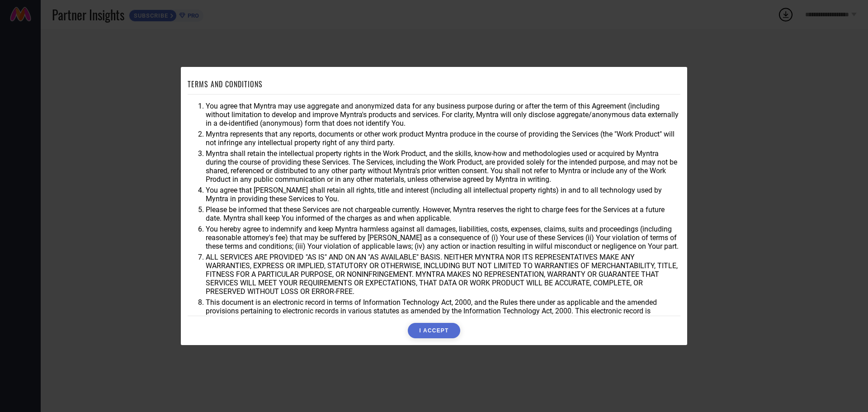 The width and height of the screenshot is (868, 412). Describe the element at coordinates (443, 213) in the screenshot. I see `li: Please be informed that these Services are not chargeable currently. However, Myntra reserves the...` at that location.